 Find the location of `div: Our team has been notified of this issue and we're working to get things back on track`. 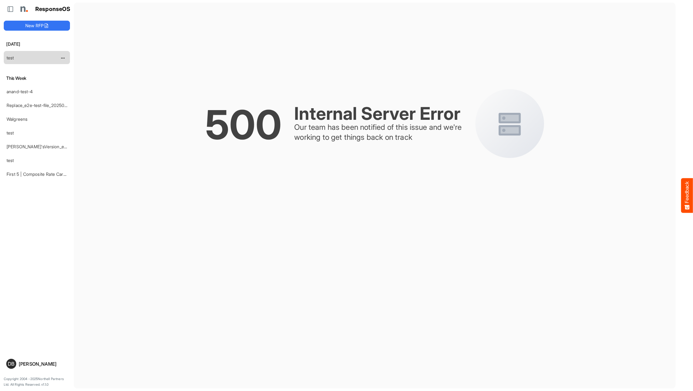

div: Our team has been notified of this issue and we're working to get things back on track is located at coordinates (382, 132).